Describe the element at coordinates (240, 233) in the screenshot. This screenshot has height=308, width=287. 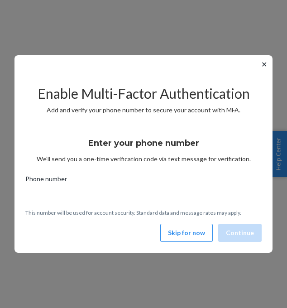
I see `button: Continue` at that location.